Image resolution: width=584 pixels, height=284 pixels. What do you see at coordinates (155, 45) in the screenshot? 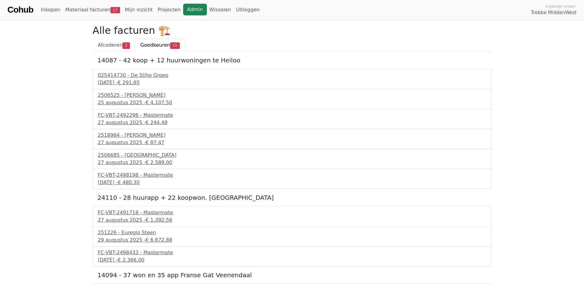
I see `span: Goedkeuren` at bounding box center [155, 45].